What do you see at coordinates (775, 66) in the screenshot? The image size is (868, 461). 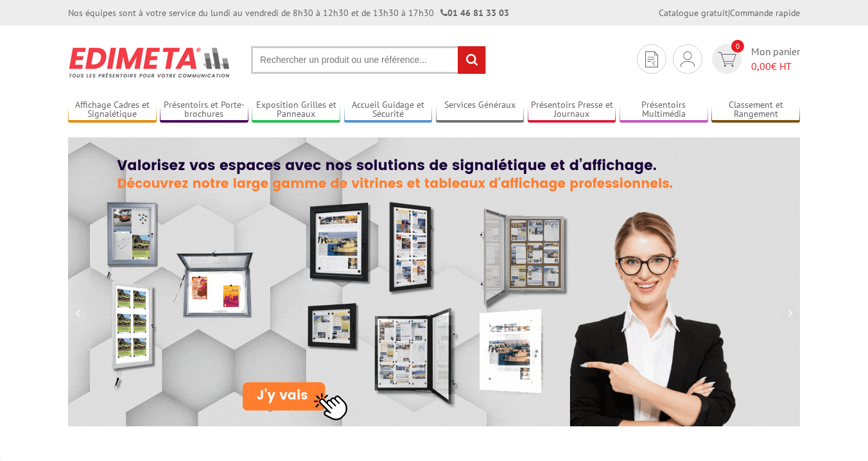 I see `span: € HT` at bounding box center [775, 66].